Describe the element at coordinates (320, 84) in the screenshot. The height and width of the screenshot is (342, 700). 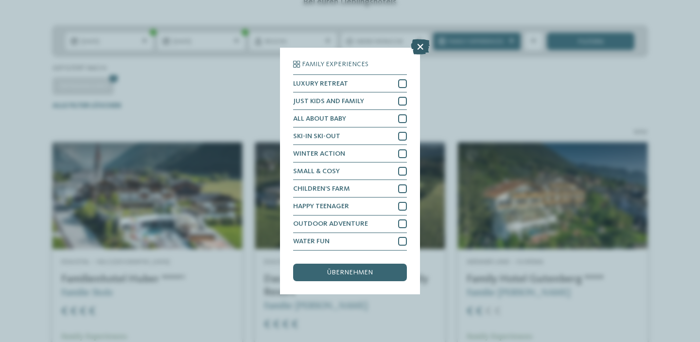
I see `span: LUXURY RETREAT` at that location.